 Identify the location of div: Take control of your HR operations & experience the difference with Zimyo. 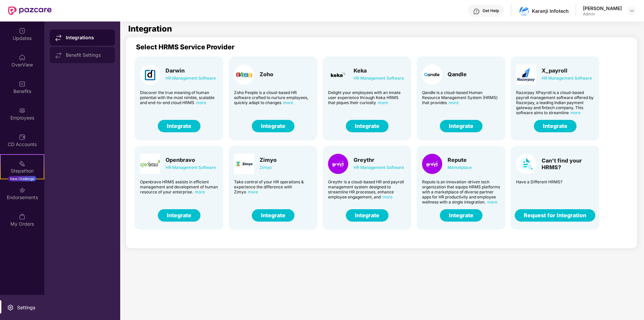
(273, 187).